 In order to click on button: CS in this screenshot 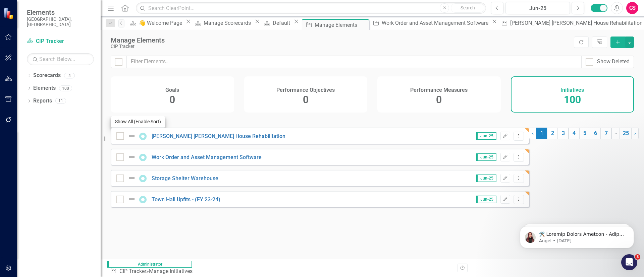, I will do `click(632, 8)`.